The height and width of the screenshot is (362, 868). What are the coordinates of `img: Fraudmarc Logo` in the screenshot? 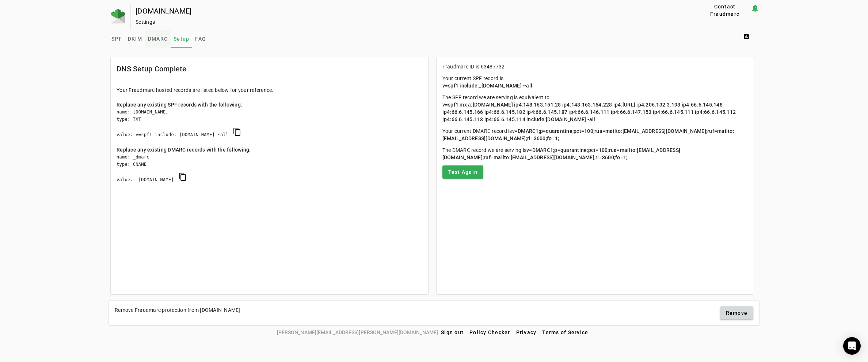 It's located at (118, 16).